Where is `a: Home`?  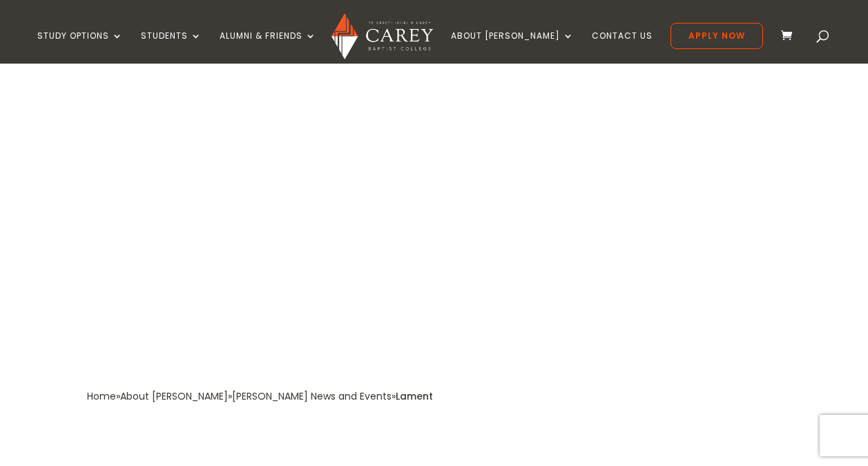 a: Home is located at coordinates (101, 396).